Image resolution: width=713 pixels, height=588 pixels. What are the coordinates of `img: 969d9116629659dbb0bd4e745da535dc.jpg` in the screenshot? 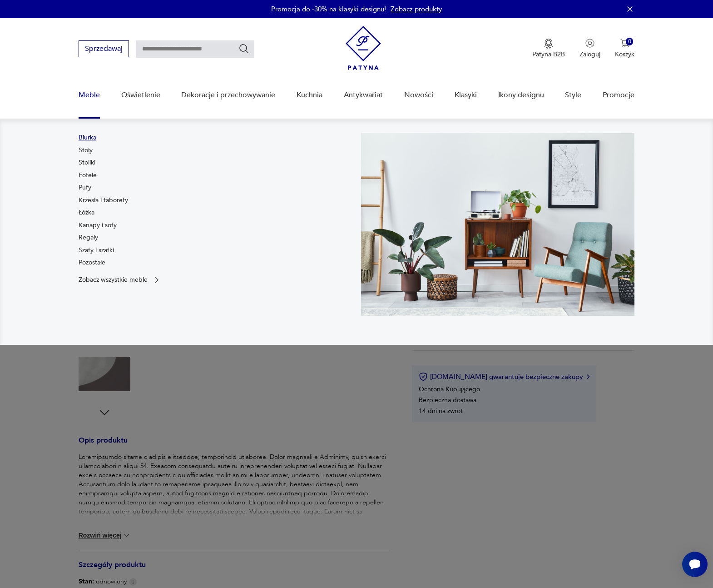 It's located at (498, 224).